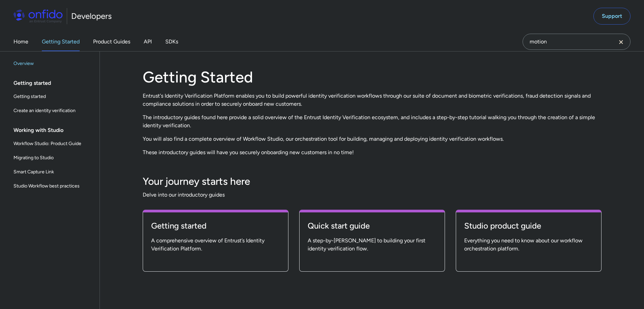 The image size is (644, 309). I want to click on a: Quick start guide, so click(372, 229).